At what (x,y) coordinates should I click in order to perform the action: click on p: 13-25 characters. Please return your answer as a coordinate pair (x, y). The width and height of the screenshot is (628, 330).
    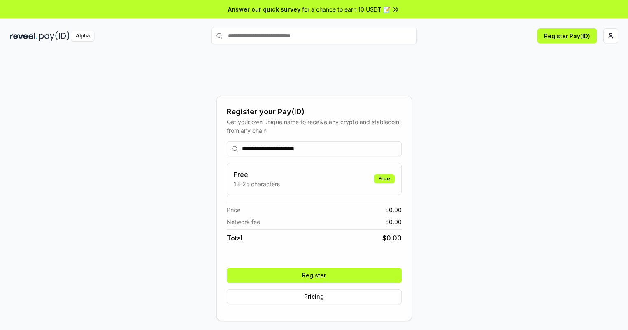
    Looking at the image, I should click on (257, 184).